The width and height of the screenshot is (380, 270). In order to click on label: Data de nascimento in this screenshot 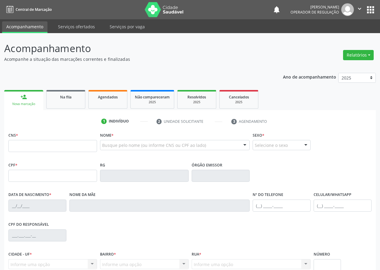, I will do `click(30, 195)`.